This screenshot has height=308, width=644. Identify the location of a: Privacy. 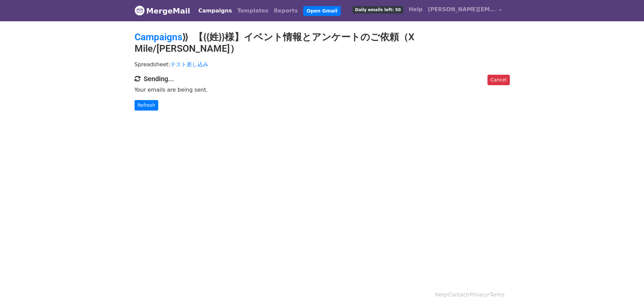
(478, 295).